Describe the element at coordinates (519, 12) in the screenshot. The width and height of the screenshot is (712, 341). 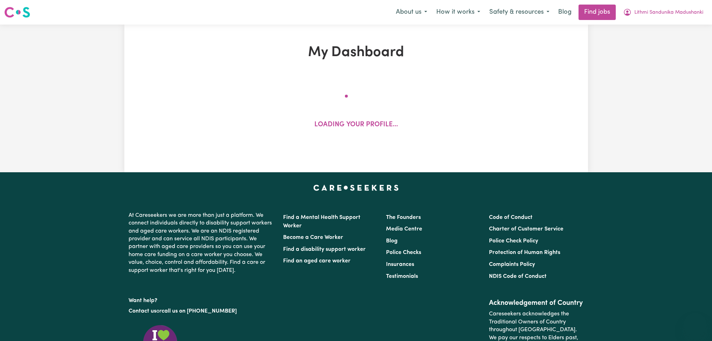
I see `button: Safety & resources` at that location.